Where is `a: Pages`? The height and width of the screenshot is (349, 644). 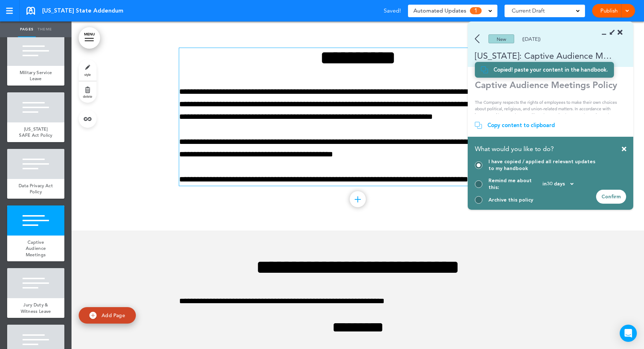
a: Pages is located at coordinates (27, 29).